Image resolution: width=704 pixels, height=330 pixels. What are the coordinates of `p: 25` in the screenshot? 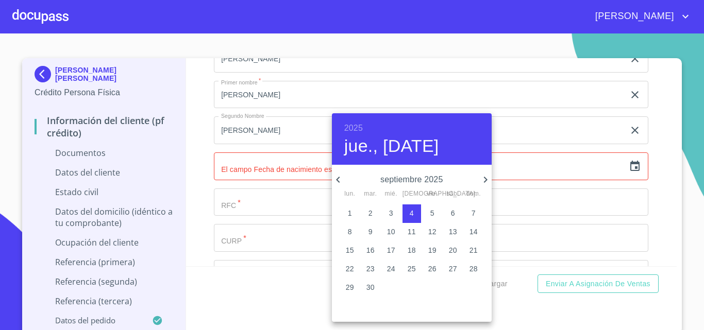 It's located at (412, 269).